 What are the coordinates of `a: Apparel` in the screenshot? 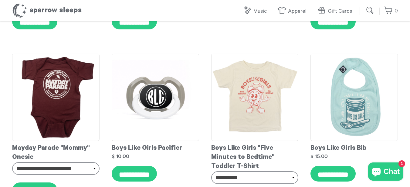 It's located at (293, 11).